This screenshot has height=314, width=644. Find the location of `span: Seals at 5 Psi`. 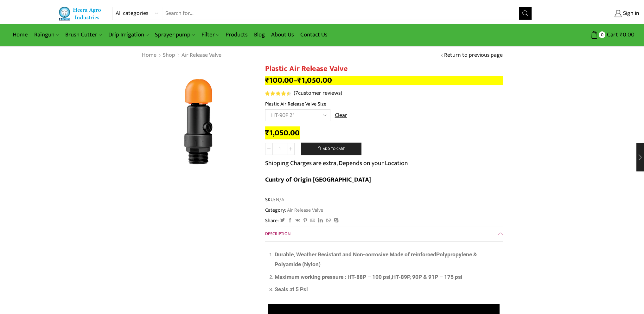

span: Seals at 5 Psi is located at coordinates (291, 289).